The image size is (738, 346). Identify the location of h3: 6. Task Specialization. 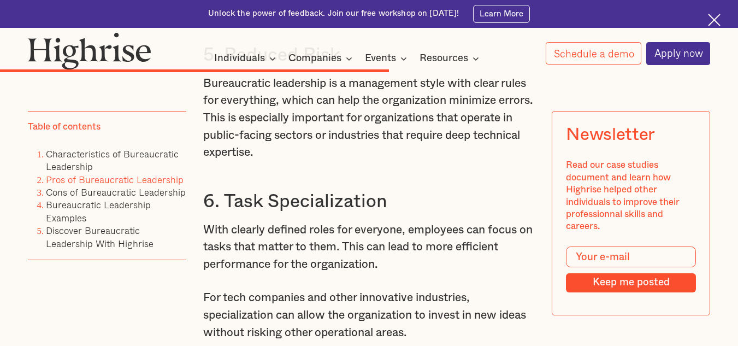
(369, 202).